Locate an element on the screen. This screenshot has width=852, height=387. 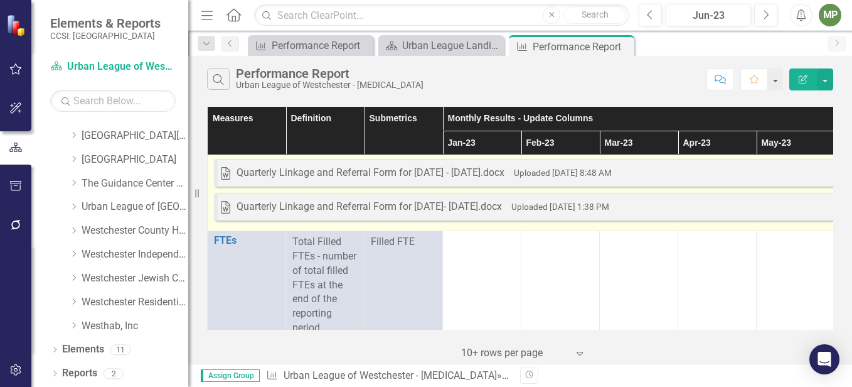
a: FTEs is located at coordinates (247, 240).